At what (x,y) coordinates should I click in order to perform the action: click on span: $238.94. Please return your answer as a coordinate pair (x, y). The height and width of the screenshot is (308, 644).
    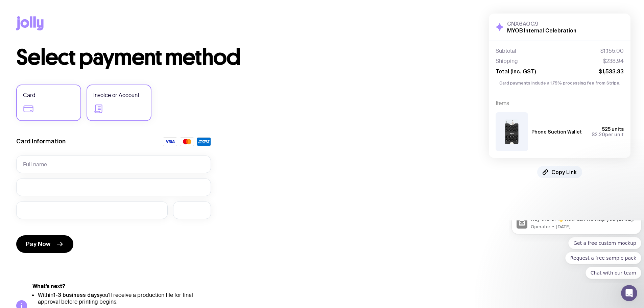
    Looking at the image, I should click on (614, 61).